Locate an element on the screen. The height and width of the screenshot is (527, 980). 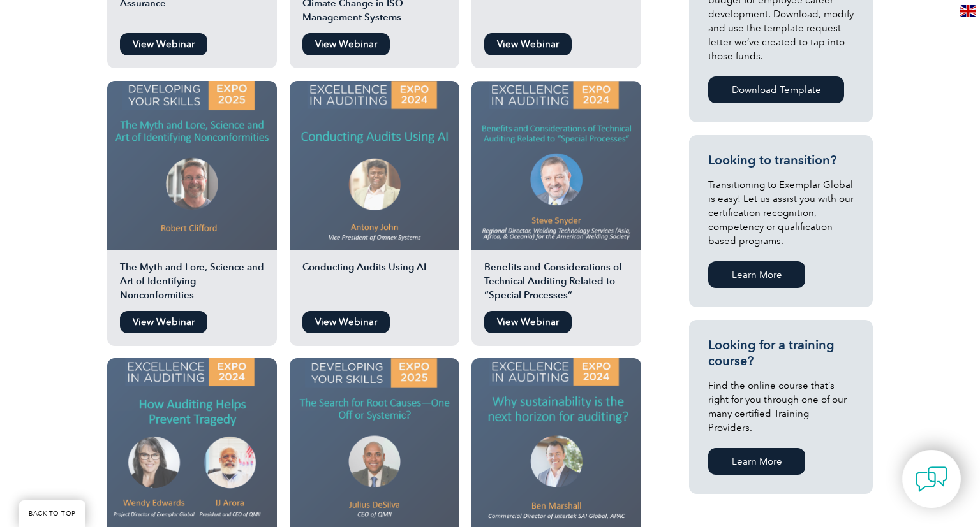
h3: Looking for a training course? is located at coordinates (781, 353).